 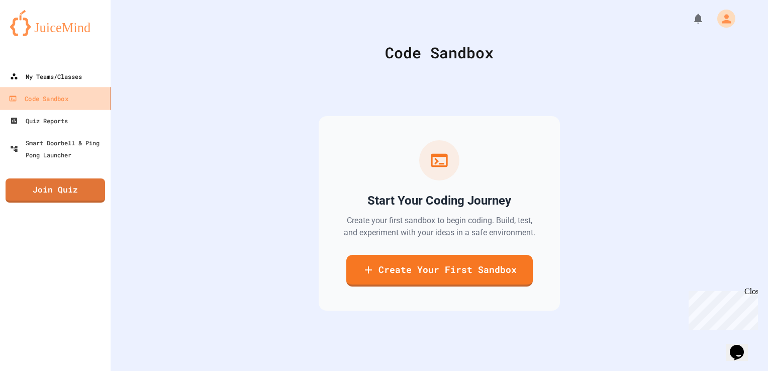 I want to click on h2: Start Your Coding Journey, so click(x=439, y=201).